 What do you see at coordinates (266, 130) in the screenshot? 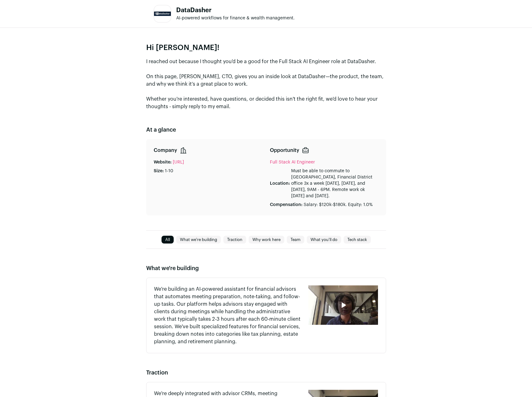
I see `h2: At a glance` at bounding box center [266, 130].